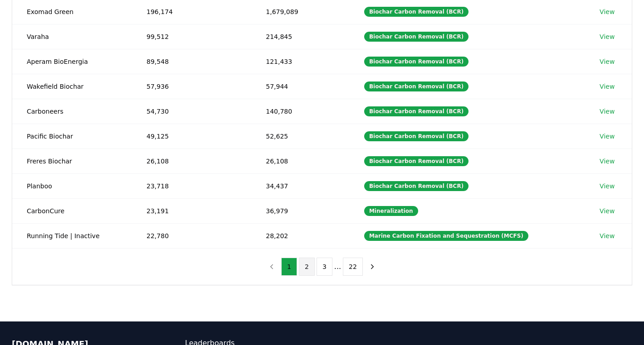 This screenshot has width=644, height=345. Describe the element at coordinates (191, 36) in the screenshot. I see `td: 99,512` at that location.